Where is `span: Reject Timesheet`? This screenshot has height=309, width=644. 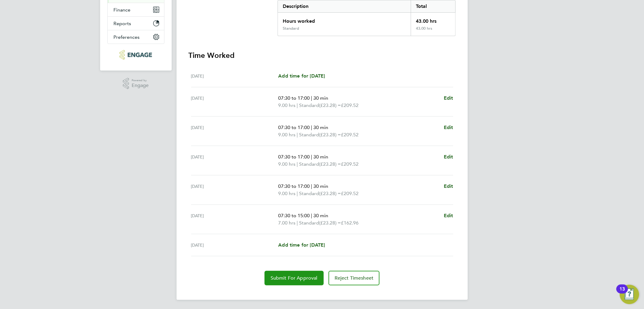 span: Reject Timesheet is located at coordinates (354, 278).